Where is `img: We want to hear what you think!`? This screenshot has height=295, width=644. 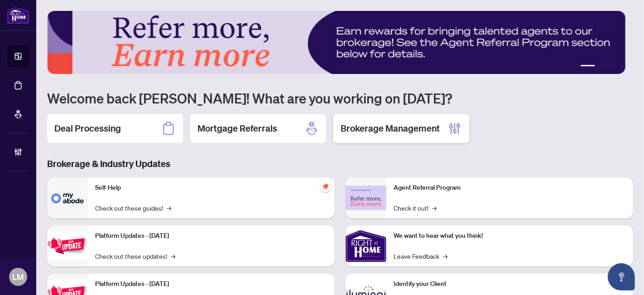
img: We want to hear what you think! is located at coordinates (366, 246).